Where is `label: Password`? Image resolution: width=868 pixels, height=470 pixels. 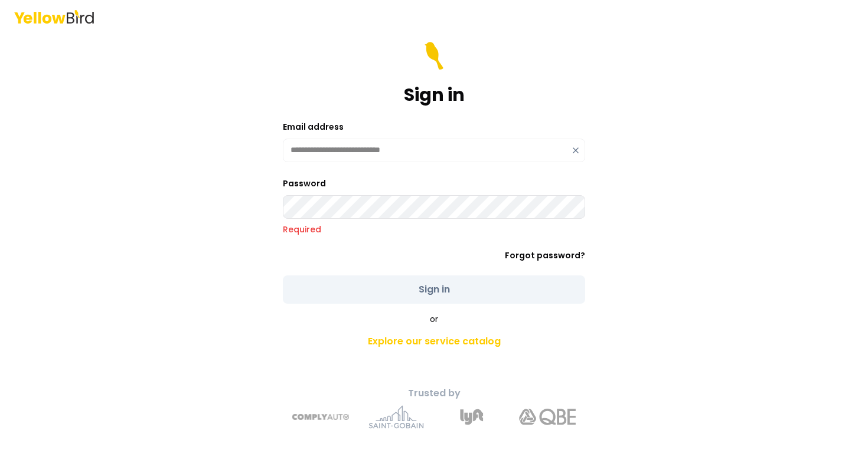
label: Password is located at coordinates (304, 183).